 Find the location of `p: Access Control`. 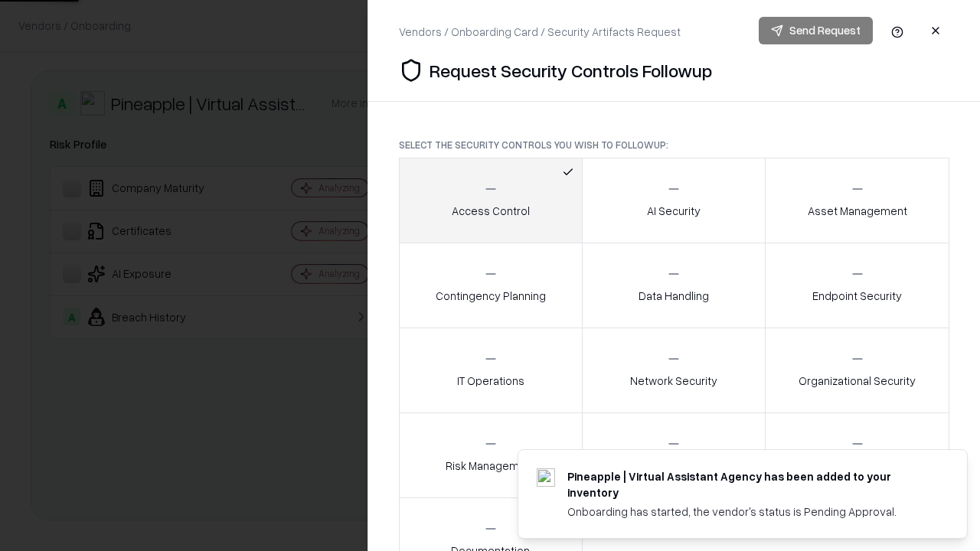

p: Access Control is located at coordinates (490, 210).